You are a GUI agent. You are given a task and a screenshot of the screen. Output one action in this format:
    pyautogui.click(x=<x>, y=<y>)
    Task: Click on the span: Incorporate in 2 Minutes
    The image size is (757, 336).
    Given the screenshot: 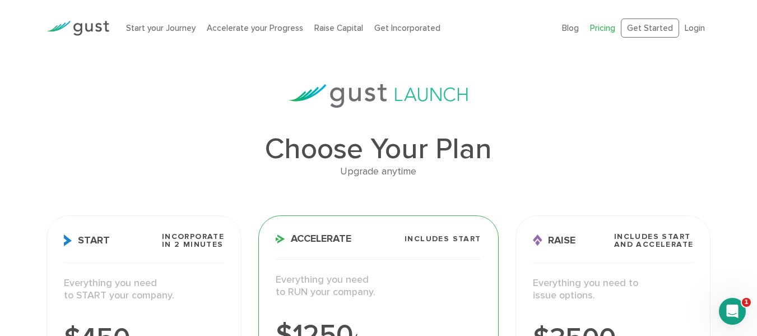 What is the action you would take?
    pyautogui.click(x=193, y=240)
    